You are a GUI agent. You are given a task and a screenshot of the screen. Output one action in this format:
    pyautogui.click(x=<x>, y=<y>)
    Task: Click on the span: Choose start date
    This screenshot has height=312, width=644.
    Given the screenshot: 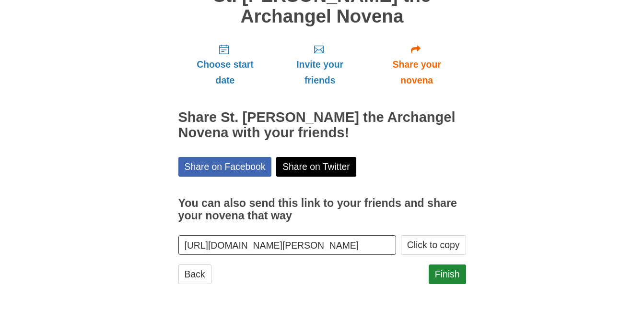 What is the action you would take?
    pyautogui.click(x=226, y=72)
    